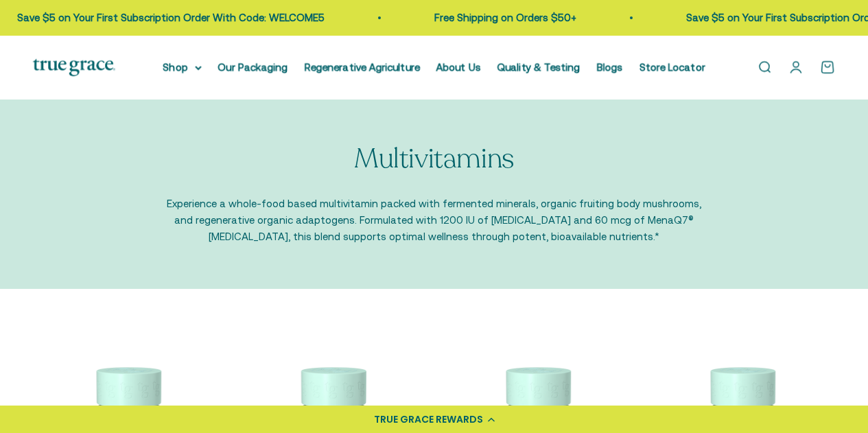  What do you see at coordinates (610, 67) in the screenshot?
I see `a: Blogs` at bounding box center [610, 67].